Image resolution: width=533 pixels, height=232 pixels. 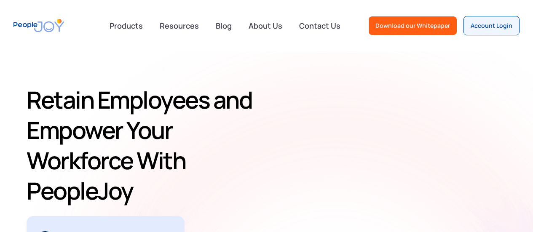 What do you see at coordinates (266, 26) in the screenshot?
I see `a: About Us` at bounding box center [266, 26].